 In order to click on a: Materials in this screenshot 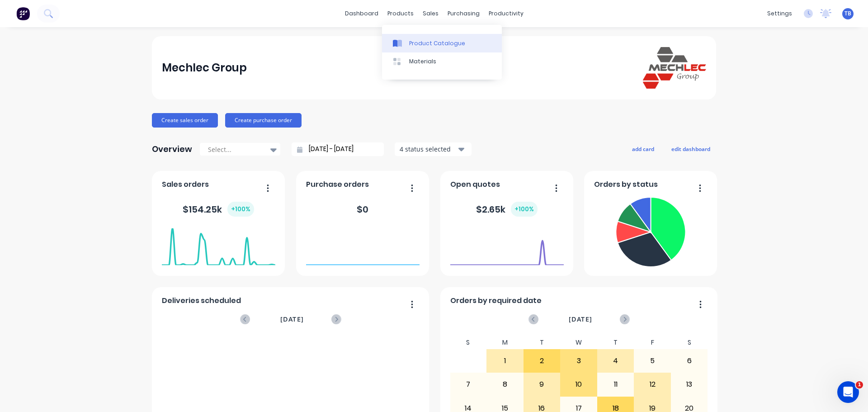, I will do `click(442, 62)`.